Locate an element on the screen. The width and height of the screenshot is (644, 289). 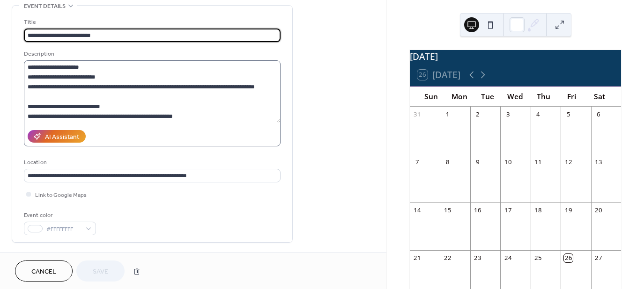
div: 25 is located at coordinates (539, 258).